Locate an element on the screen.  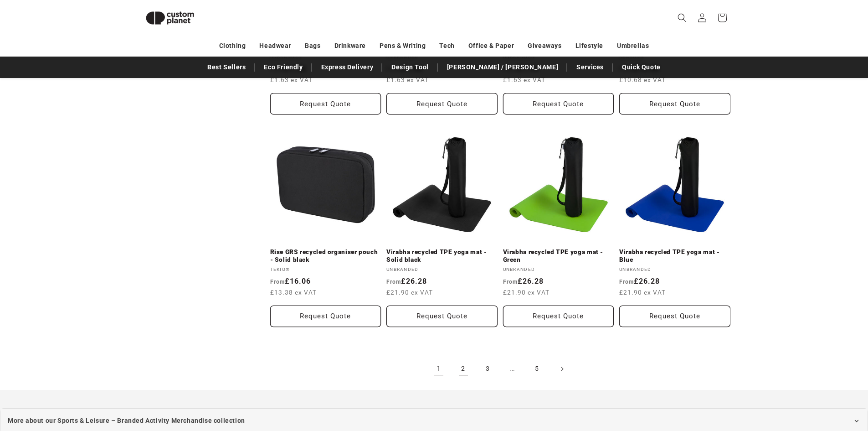
img: Custom Planet is located at coordinates (170, 18).